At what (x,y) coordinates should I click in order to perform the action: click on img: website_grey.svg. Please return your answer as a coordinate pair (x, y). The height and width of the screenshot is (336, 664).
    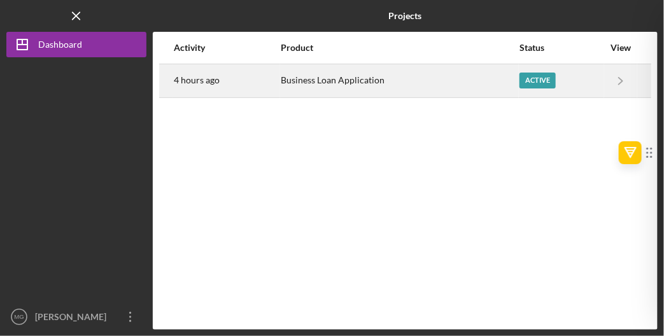
    Looking at the image, I should click on (25, 38).